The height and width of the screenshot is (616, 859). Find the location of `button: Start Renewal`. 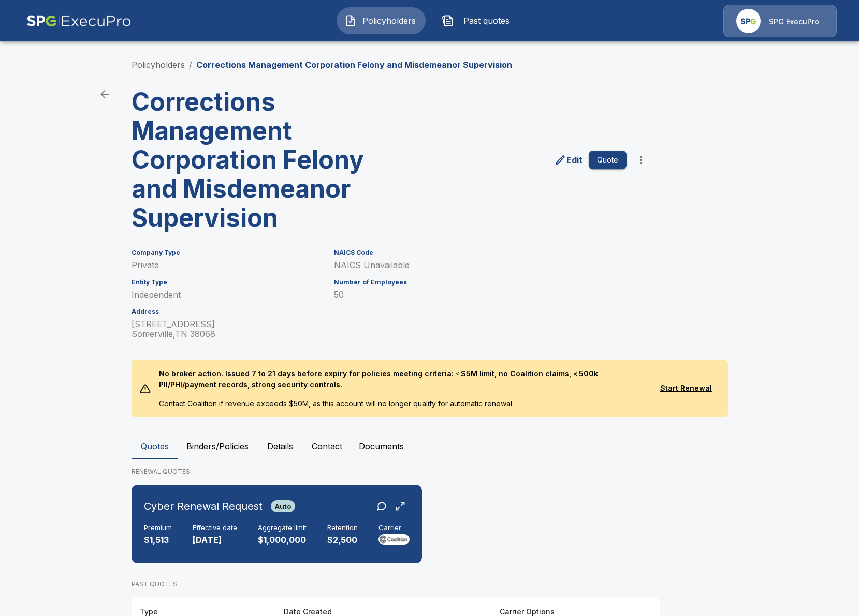

button: Start Renewal is located at coordinates (686, 388).